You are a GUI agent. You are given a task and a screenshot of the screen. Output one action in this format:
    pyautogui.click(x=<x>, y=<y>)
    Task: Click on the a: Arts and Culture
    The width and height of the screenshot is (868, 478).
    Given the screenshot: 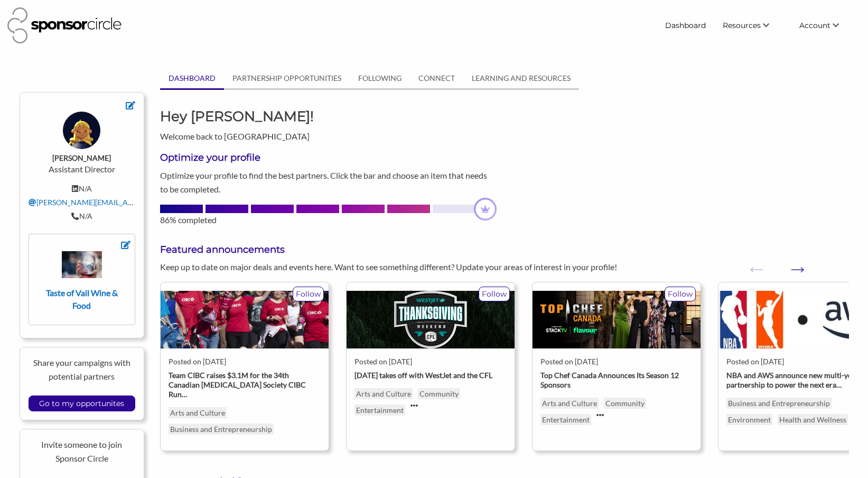 What is the action you would take?
    pyautogui.click(x=198, y=412)
    